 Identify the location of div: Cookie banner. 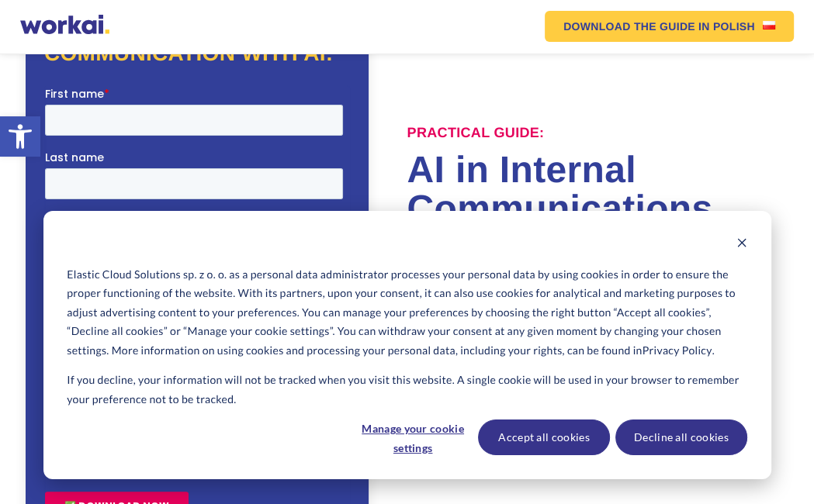
(407, 346).